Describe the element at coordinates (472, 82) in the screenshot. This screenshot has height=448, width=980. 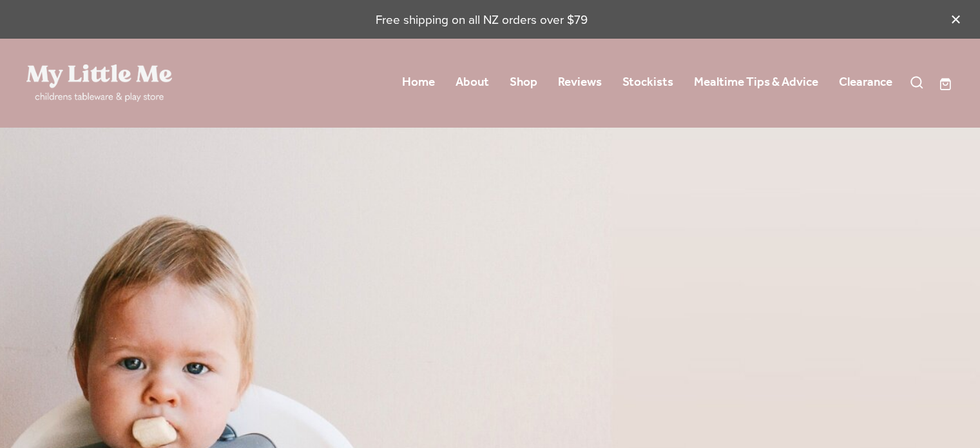
I see `a: About` at that location.